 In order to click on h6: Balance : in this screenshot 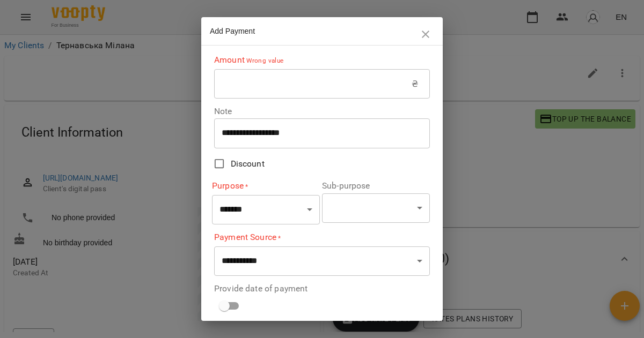, I will do `click(249, 326)`.